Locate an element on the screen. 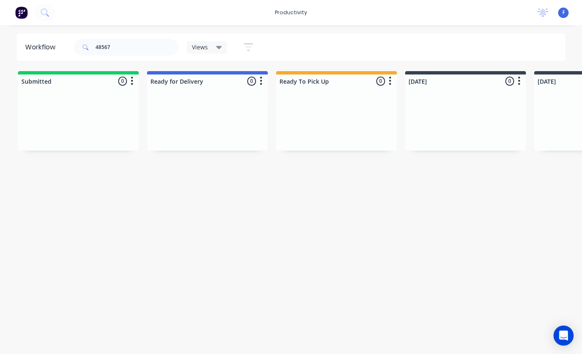 Image resolution: width=582 pixels, height=354 pixels. div: Workflow is located at coordinates (42, 47).